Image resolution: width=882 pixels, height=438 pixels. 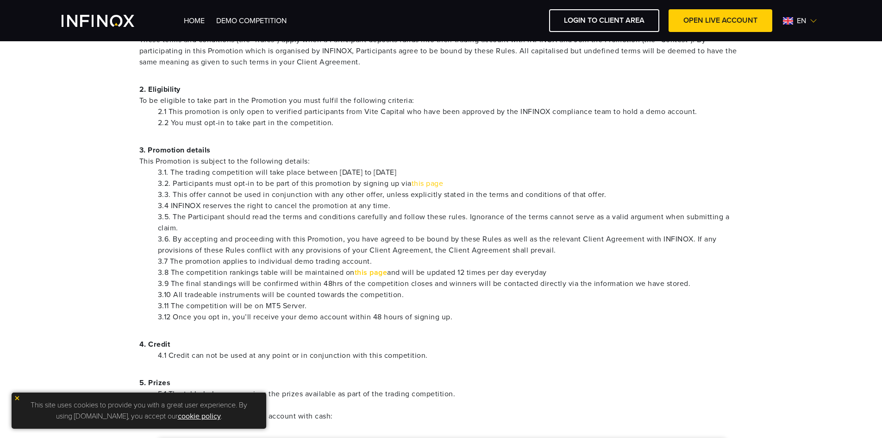 I want to click on li: 2.2 You must opt-in to take part in the competition., so click(x=451, y=123).